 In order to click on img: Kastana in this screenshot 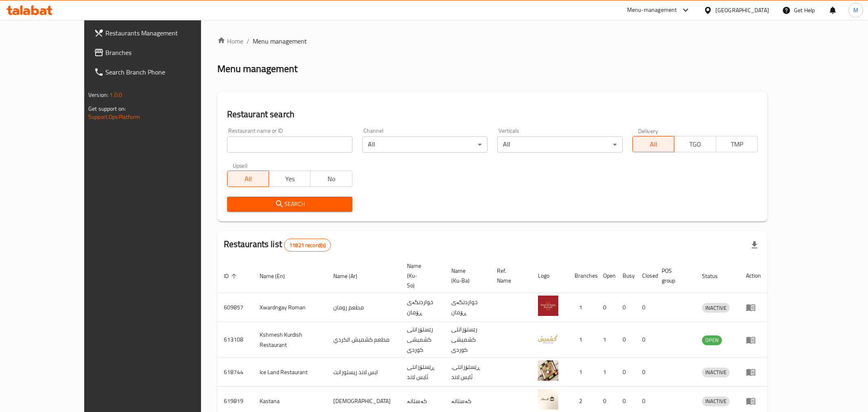, I will do `click(548, 400)`.